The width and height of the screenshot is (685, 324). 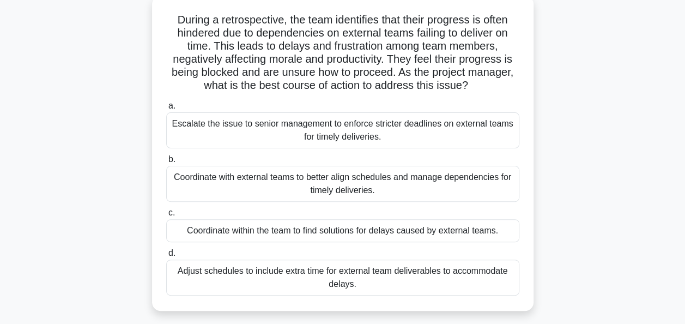 What do you see at coordinates (343, 130) in the screenshot?
I see `div: Escalate the issue to senior management to enforce stricter deadlines on external teams for timel...` at bounding box center [343, 130].